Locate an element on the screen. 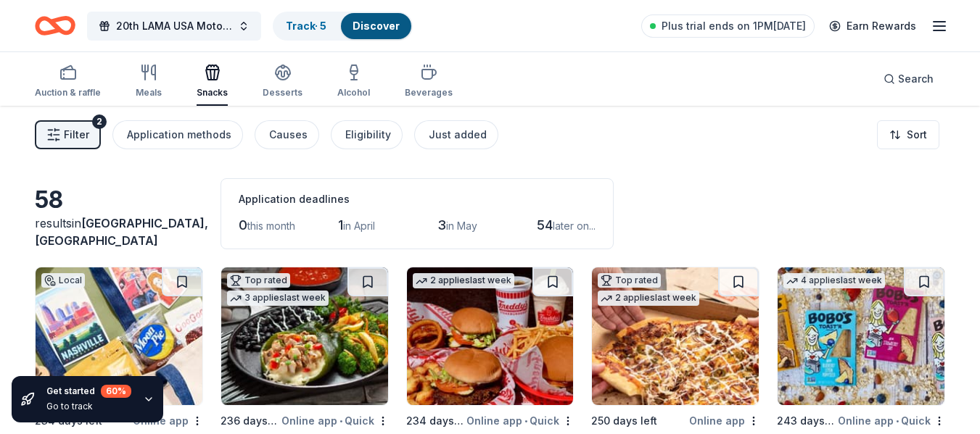 This screenshot has height=434, width=980. div: 236 days left is located at coordinates (250, 421).